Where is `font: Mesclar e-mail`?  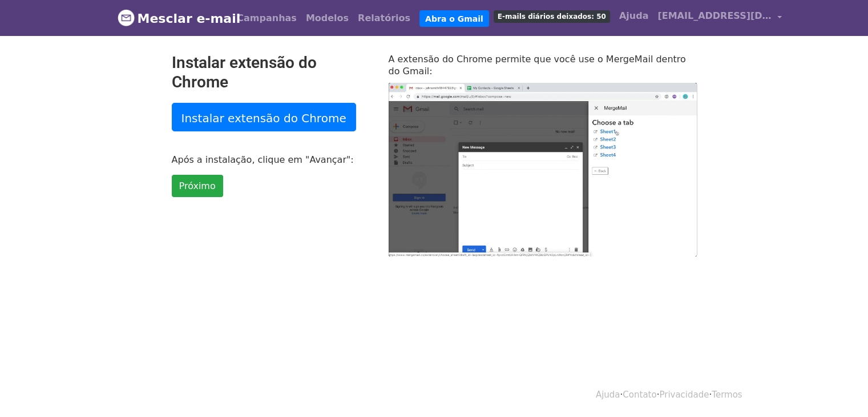 font: Mesclar e-mail is located at coordinates (189, 18).